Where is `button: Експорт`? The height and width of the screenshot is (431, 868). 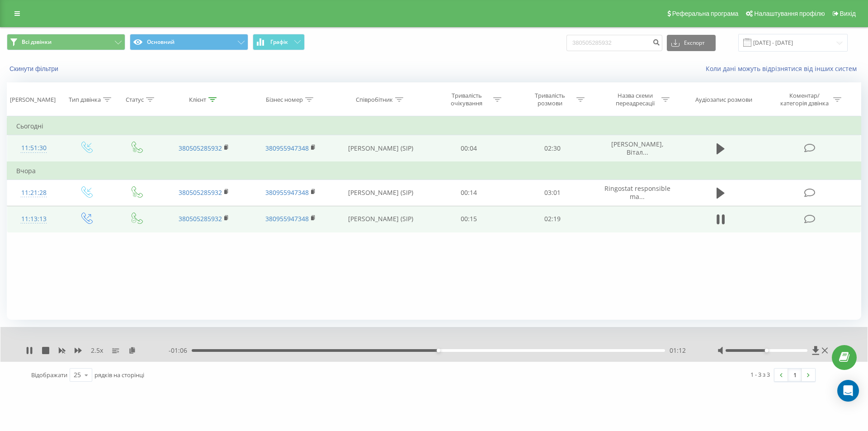 button: Експорт is located at coordinates (691, 43).